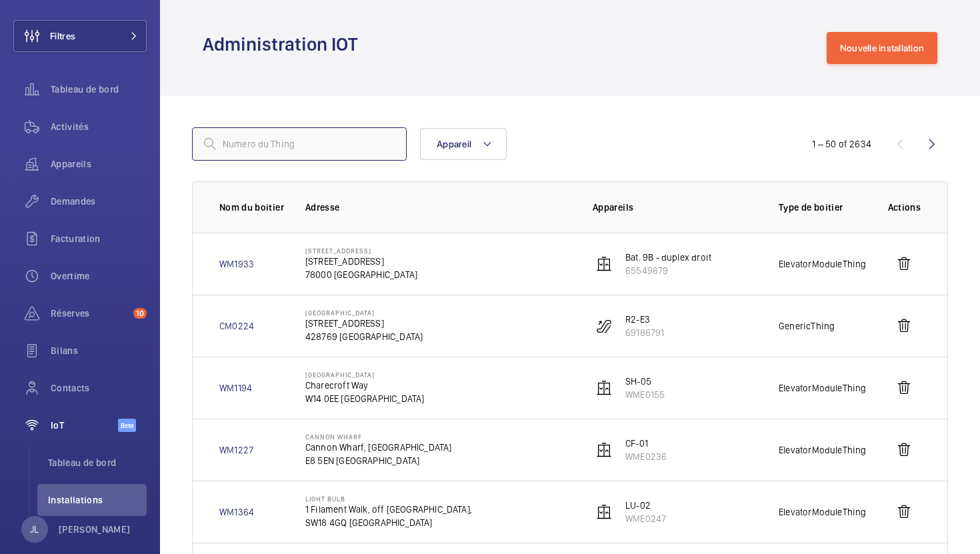 This screenshot has height=554, width=980. I want to click on input: Numero du Thing, so click(299, 144).